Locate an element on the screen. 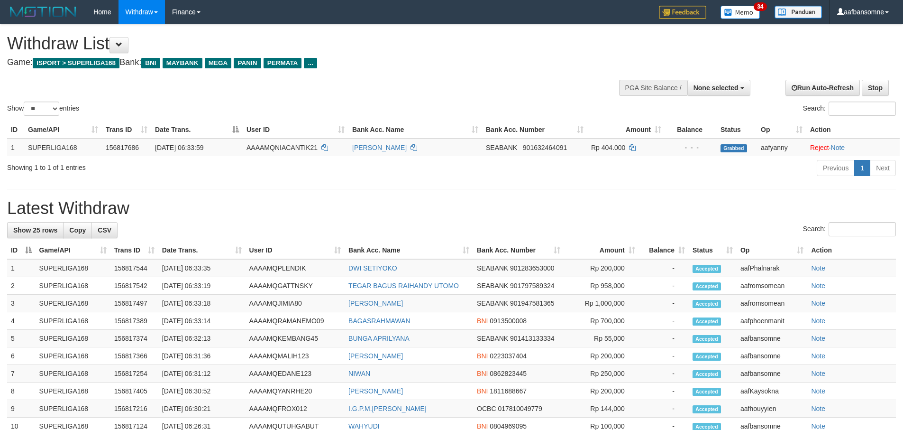 This screenshot has height=430, width=903. td: AAAAMQYANRHE20 is located at coordinates (295, 391).